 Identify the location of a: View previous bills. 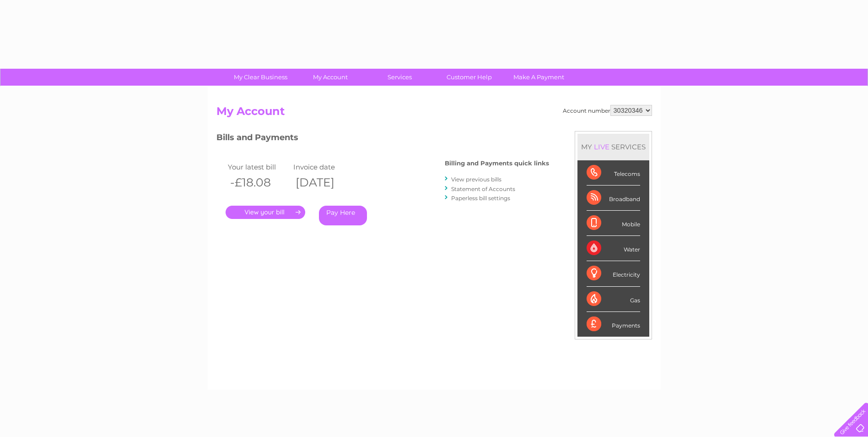
(477, 179).